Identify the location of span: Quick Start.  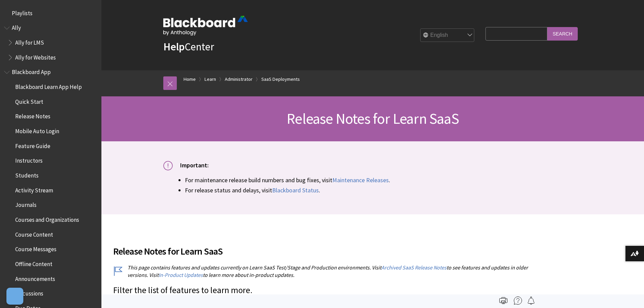
(29, 100).